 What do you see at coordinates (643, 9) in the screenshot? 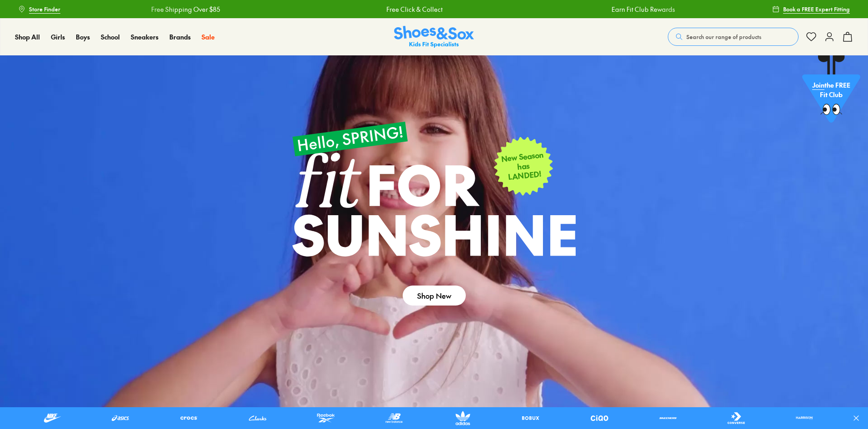
I see `a: Earn Fit Club Rewards` at bounding box center [643, 9].